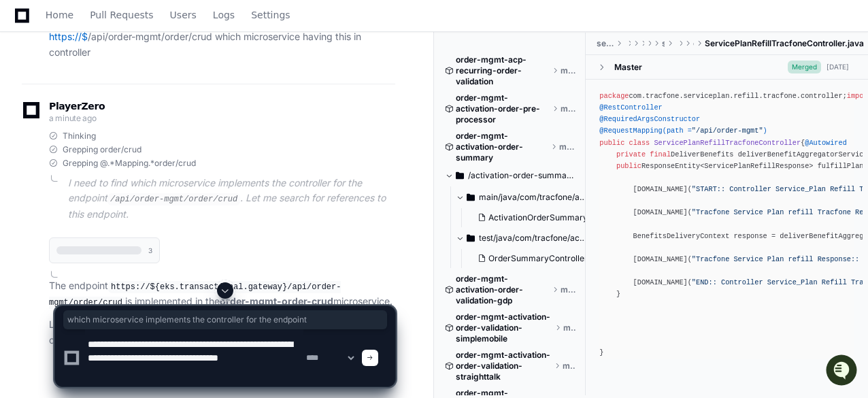 This screenshot has height=398, width=868. I want to click on p: I need to find which microservice implements the controller for the endpoint . Let me search for ..., so click(231, 199).